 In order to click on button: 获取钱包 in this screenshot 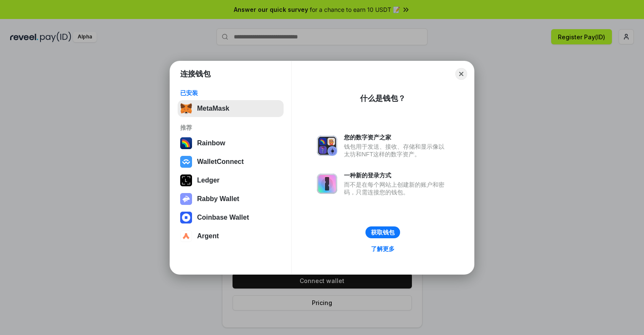, I will do `click(382, 233)`.